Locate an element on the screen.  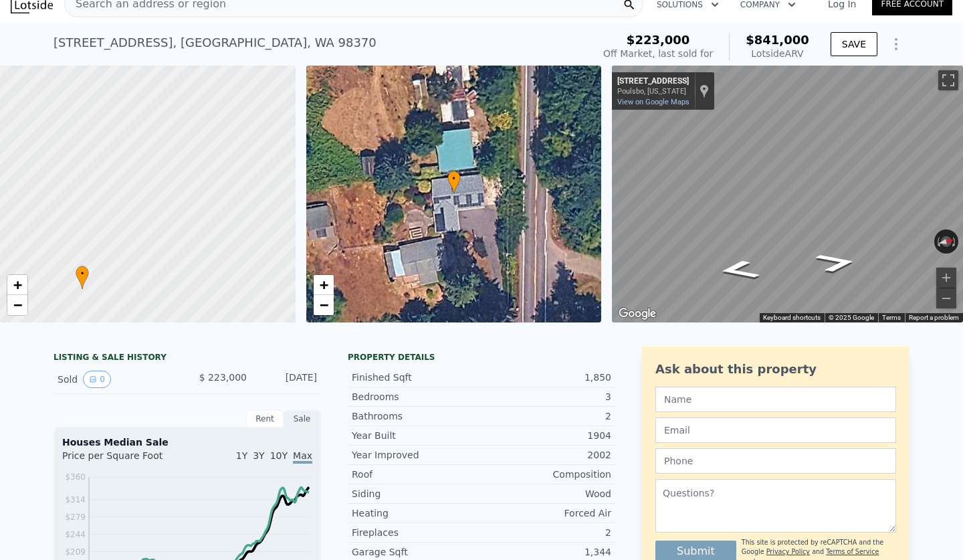
div: 1,850 is located at coordinates (546, 377).